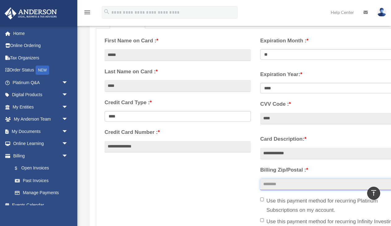 This screenshot has height=226, width=391. I want to click on a: Order StatusNEW, so click(41, 70).